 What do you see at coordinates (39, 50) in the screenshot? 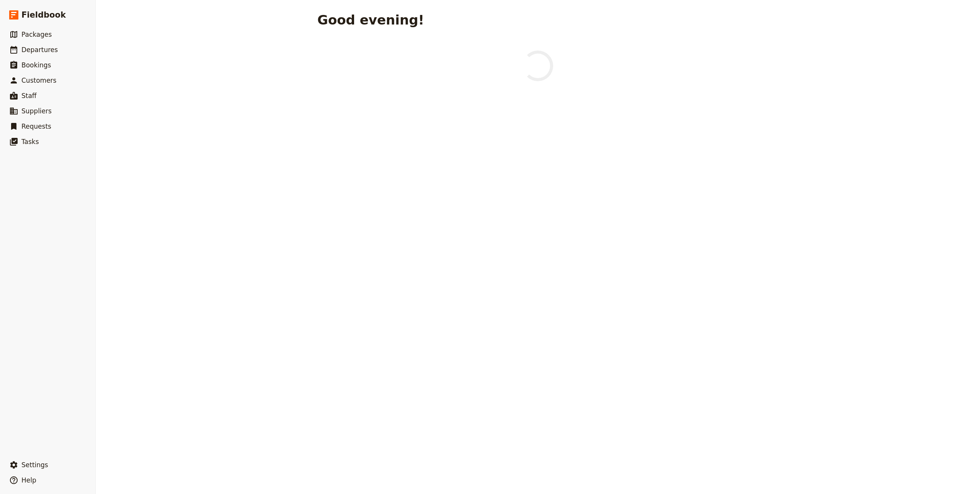
I see `span: Departures` at bounding box center [39, 50].